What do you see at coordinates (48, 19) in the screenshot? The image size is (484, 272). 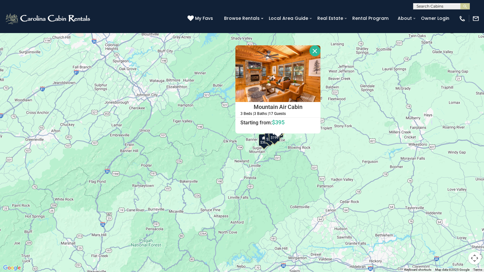 I see `img: White-1-2.png` at bounding box center [48, 19].